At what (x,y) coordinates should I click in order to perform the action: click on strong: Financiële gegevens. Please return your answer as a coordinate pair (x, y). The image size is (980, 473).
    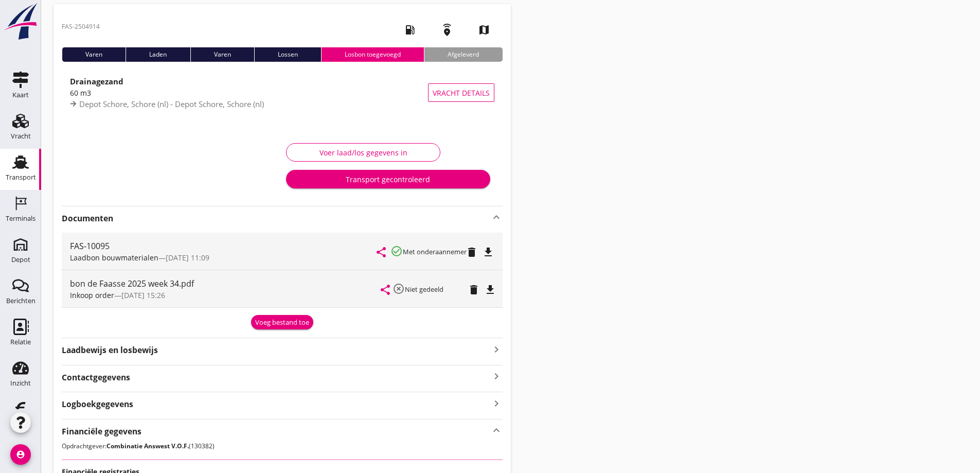
    Looking at the image, I should click on (101, 432).